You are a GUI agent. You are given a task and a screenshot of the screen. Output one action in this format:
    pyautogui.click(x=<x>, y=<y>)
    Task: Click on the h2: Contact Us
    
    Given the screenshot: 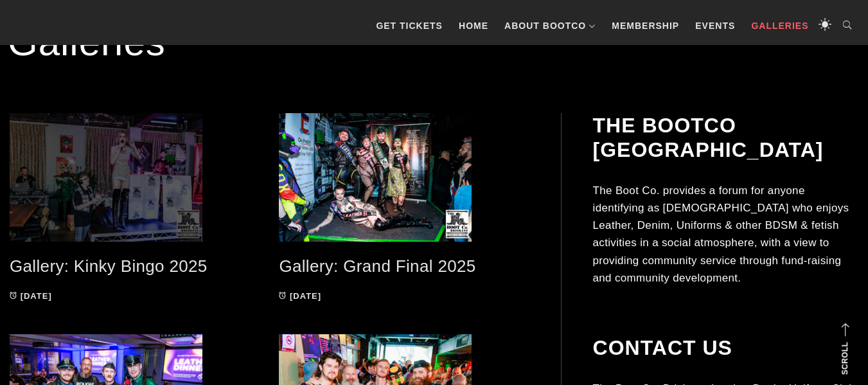 What is the action you would take?
    pyautogui.click(x=725, y=348)
    